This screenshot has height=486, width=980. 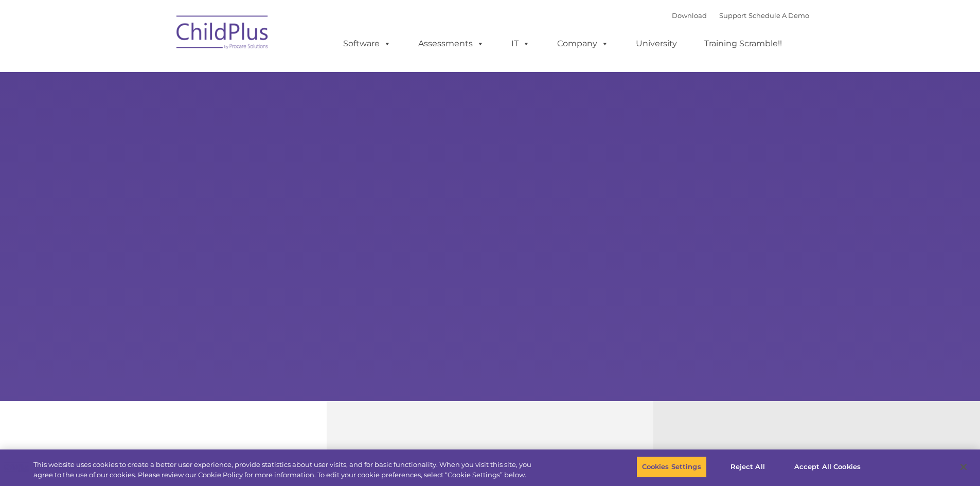 I want to click on img: ChildPlus by Procare Solutions, so click(x=223, y=34).